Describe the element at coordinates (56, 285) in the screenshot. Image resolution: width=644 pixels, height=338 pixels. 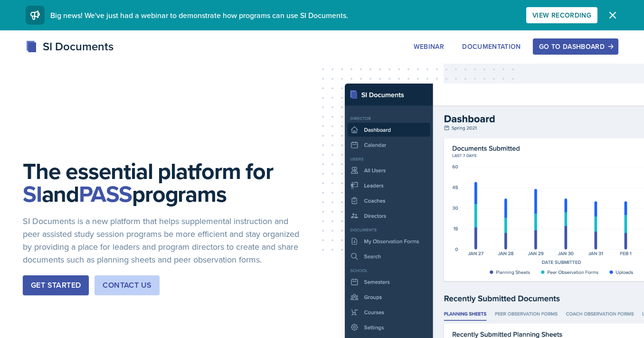
I see `div: Get Started` at that location.